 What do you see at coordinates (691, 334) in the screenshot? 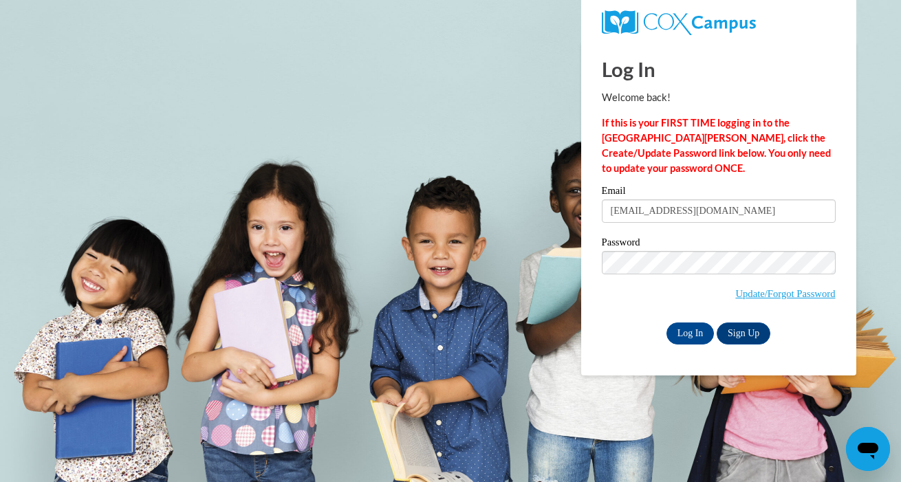
I see `input: Log In` at bounding box center [691, 334].